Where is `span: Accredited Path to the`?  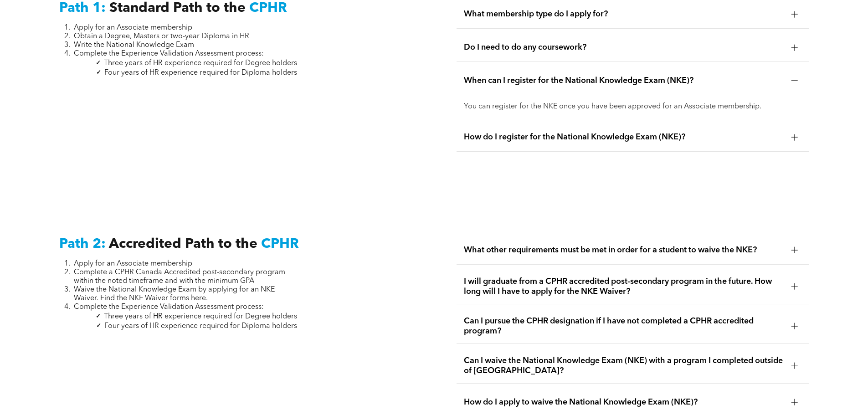 span: Accredited Path to the is located at coordinates (183, 245).